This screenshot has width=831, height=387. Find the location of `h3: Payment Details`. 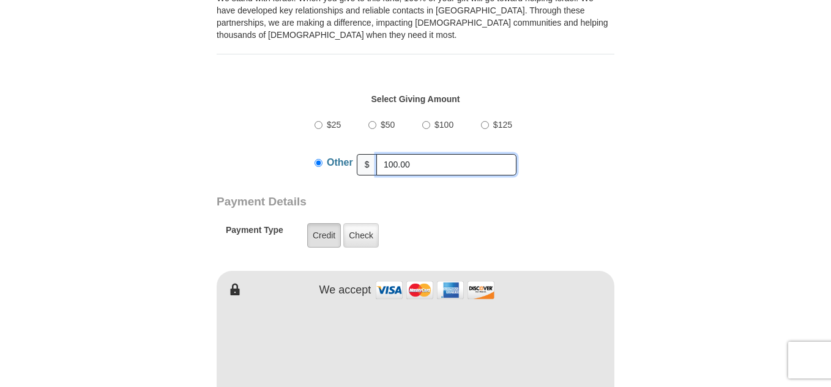

h3: Payment Details is located at coordinates (373, 202).